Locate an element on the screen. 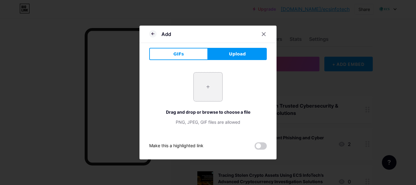 Image resolution: width=416 pixels, height=185 pixels. button: Upload is located at coordinates (237, 54).